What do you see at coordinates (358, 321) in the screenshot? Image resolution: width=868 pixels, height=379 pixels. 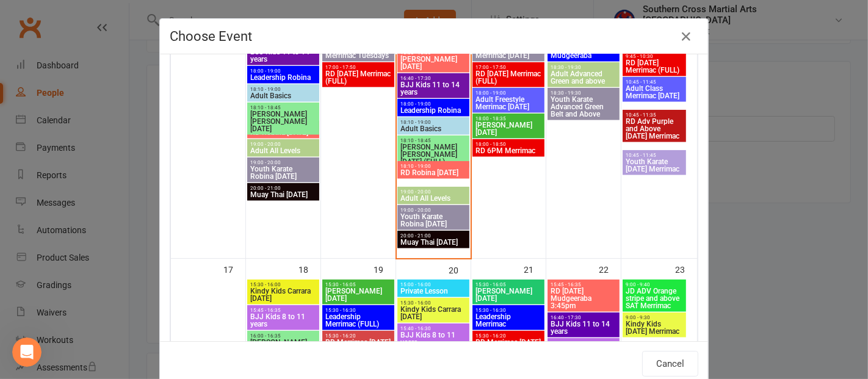 I see `span: Leadership Merrimac (FULL)` at bounding box center [358, 321].